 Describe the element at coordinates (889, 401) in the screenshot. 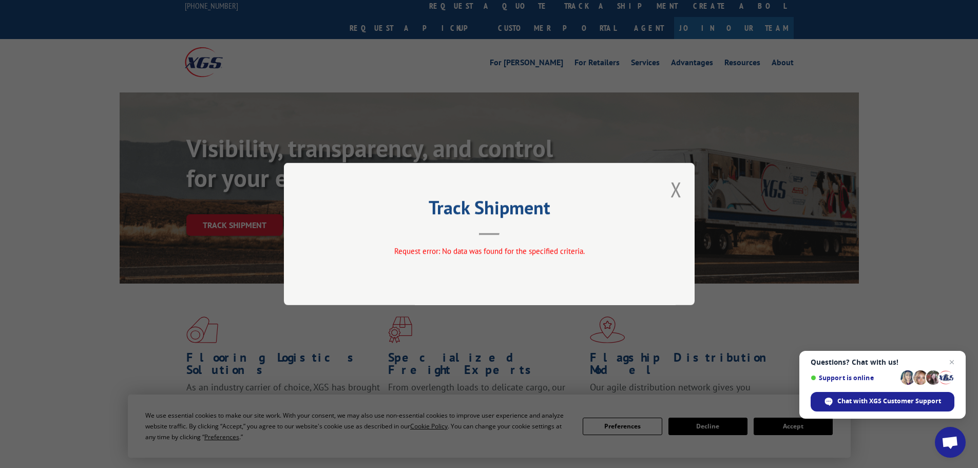

I see `span: Chat with XGS Customer Support` at that location.